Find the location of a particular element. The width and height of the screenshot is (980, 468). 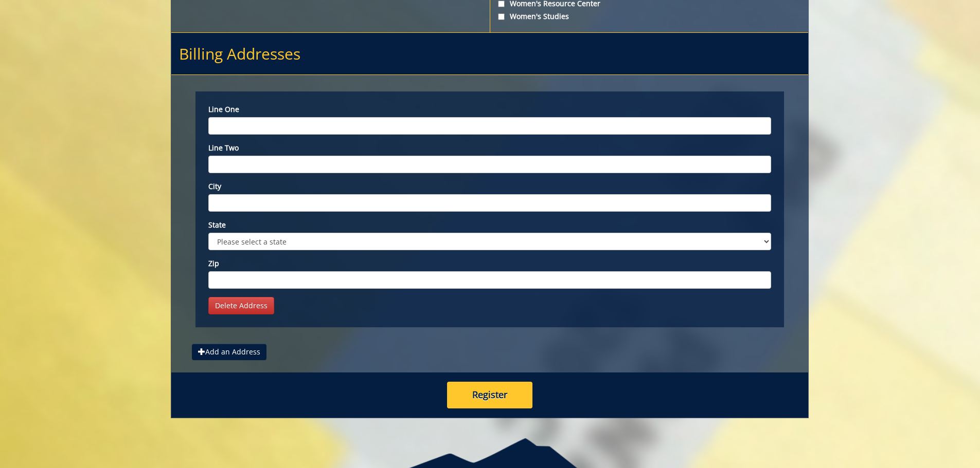

label: City is located at coordinates (490, 187).